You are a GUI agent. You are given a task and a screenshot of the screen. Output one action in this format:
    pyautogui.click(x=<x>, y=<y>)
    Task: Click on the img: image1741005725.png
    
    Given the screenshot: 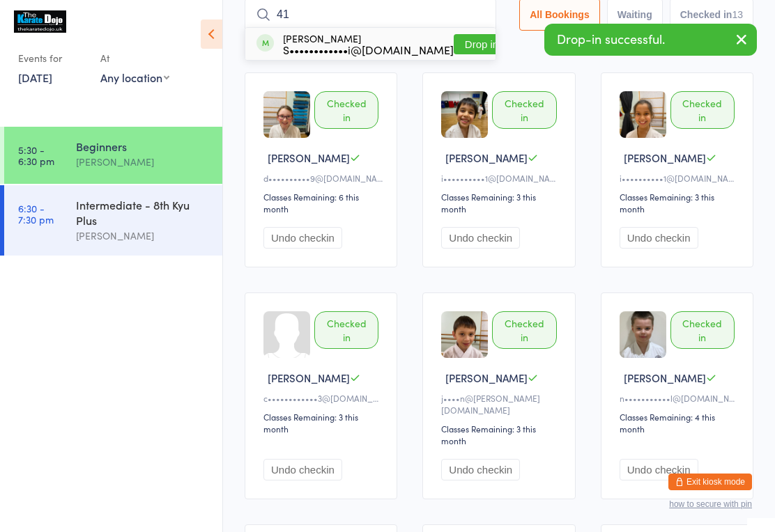 What is the action you would take?
    pyautogui.click(x=643, y=114)
    